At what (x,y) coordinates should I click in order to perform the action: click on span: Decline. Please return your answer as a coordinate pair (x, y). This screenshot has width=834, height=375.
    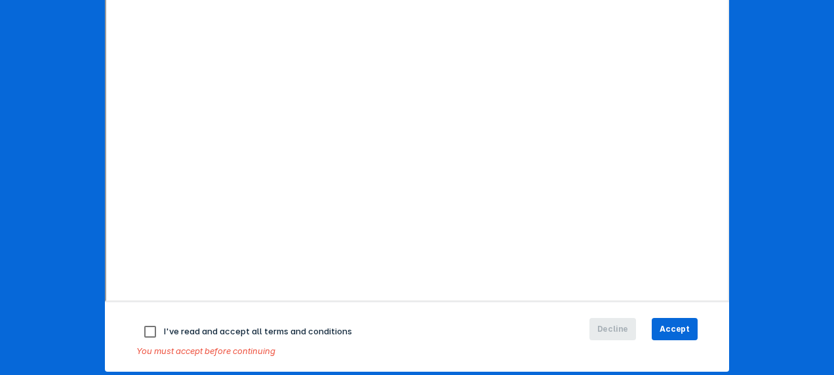
    Looking at the image, I should click on (613, 329).